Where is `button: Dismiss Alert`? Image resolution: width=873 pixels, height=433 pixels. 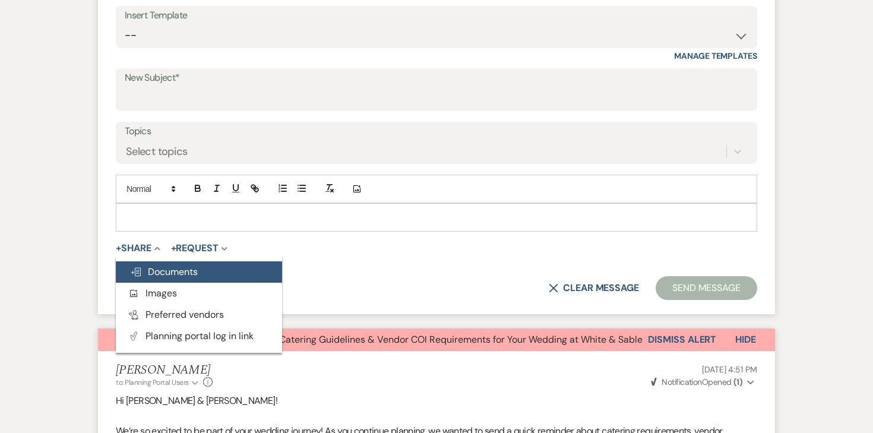
button: Dismiss Alert is located at coordinates (682, 340).